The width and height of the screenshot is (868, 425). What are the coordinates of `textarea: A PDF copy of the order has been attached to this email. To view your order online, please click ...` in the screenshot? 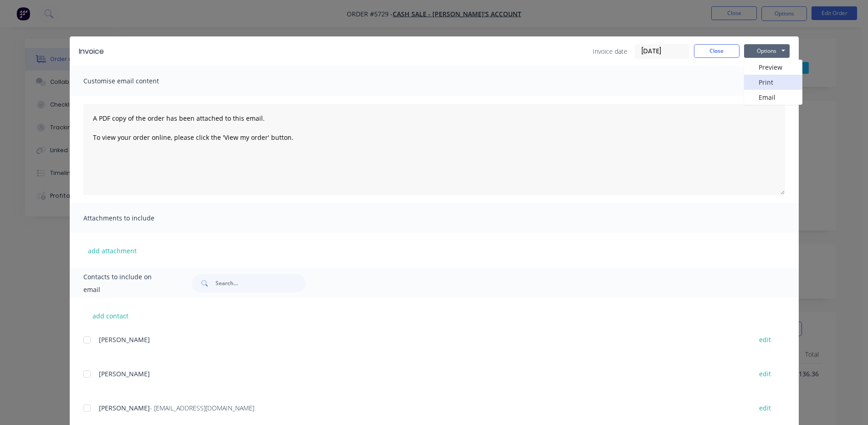 It's located at (435, 149).